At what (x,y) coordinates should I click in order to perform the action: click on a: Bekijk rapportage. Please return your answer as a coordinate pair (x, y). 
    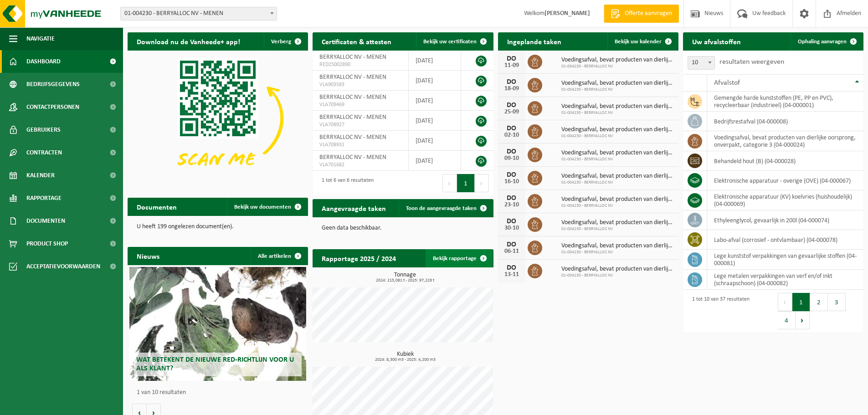
    Looking at the image, I should click on (459, 258).